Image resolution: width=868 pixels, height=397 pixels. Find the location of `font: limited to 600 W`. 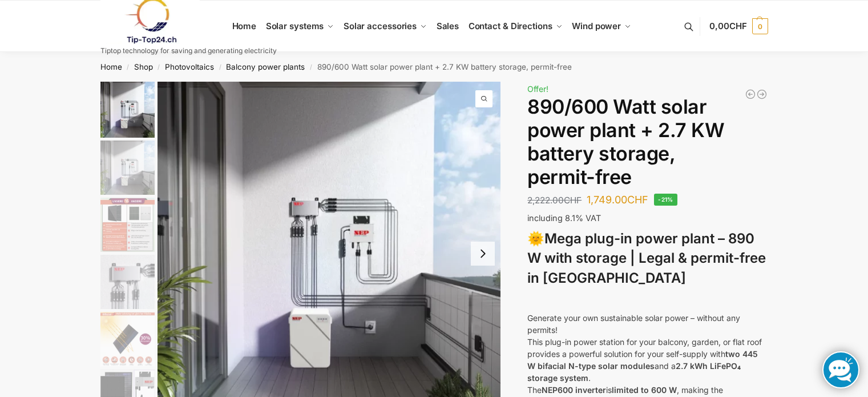

font: limited to 600 W is located at coordinates (644, 390).